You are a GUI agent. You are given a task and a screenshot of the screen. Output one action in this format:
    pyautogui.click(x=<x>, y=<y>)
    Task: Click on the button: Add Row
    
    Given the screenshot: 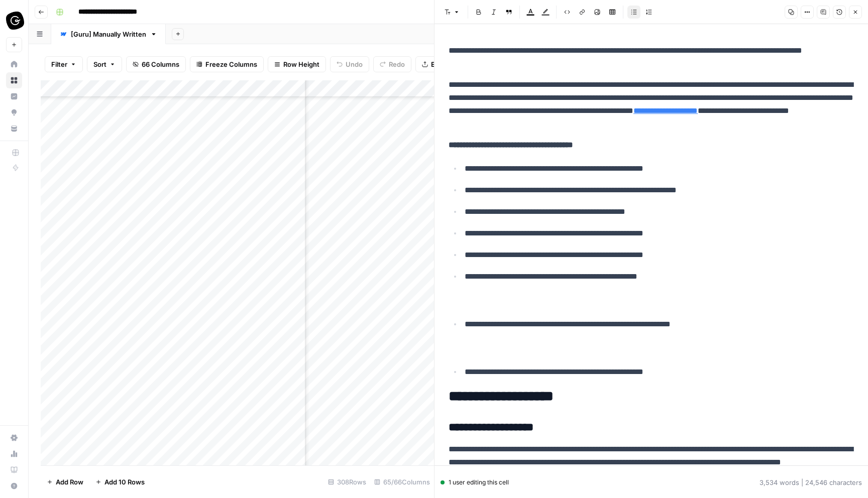 What is the action you would take?
    pyautogui.click(x=65, y=482)
    